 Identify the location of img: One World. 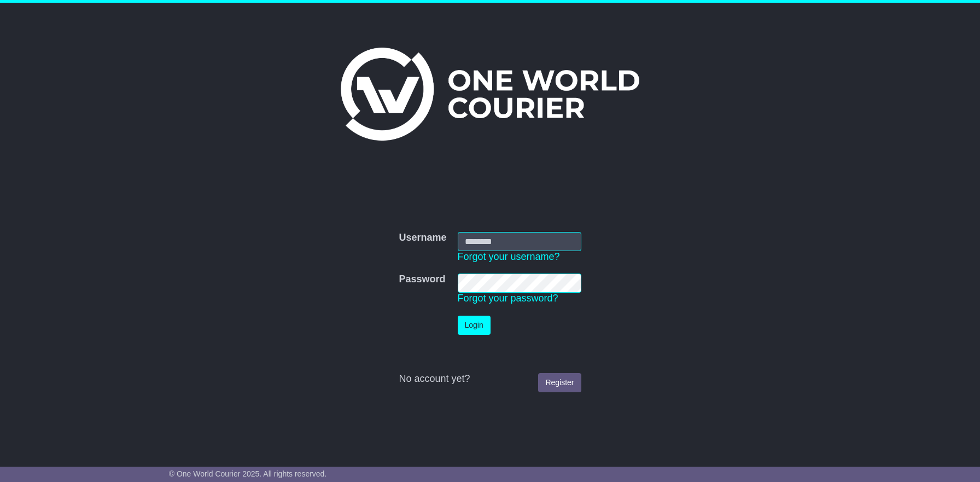
(490, 94).